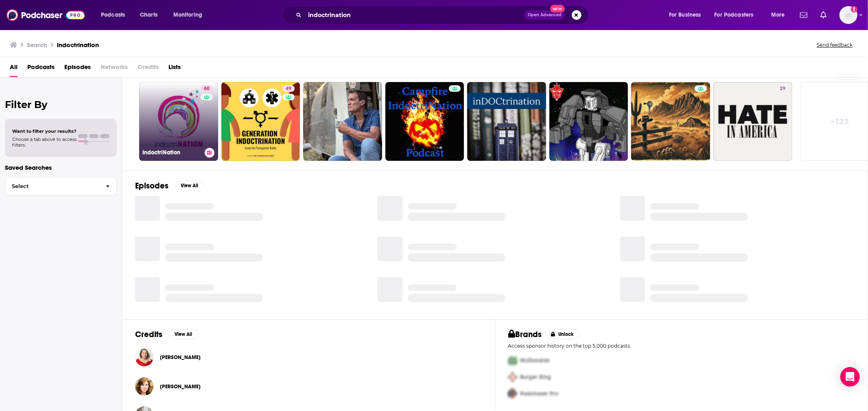 Image resolution: width=868 pixels, height=411 pixels. I want to click on span: More, so click(778, 15).